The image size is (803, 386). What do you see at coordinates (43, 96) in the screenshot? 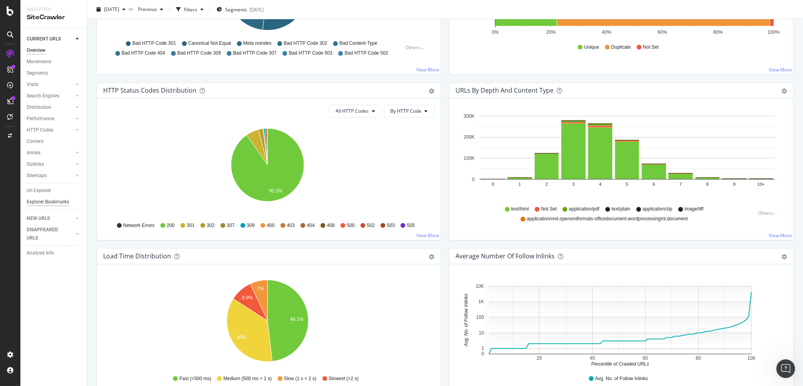
I see `div: Search Engines` at bounding box center [43, 96].